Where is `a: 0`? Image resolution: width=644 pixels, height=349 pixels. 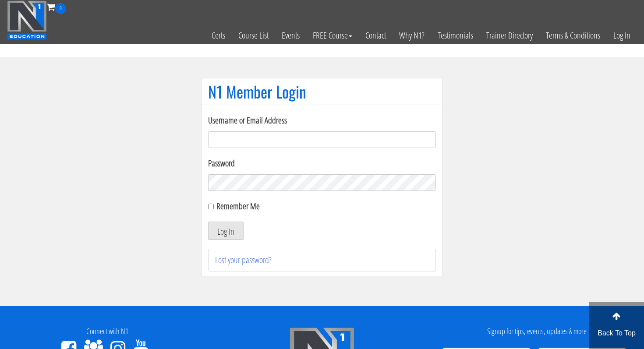 a: 0 is located at coordinates (57, 7).